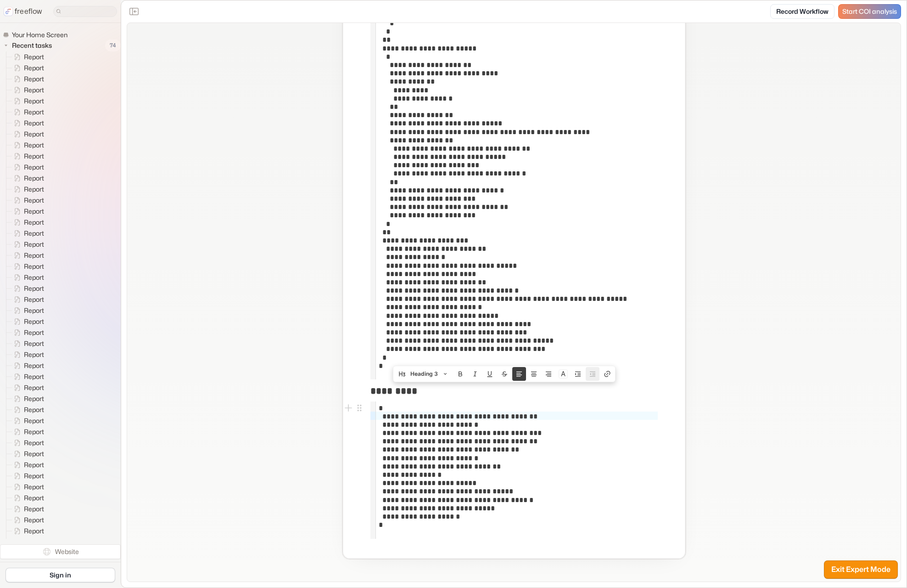 The image size is (907, 588). What do you see at coordinates (32, 45) in the screenshot?
I see `span: Recent tasks` at bounding box center [32, 45].